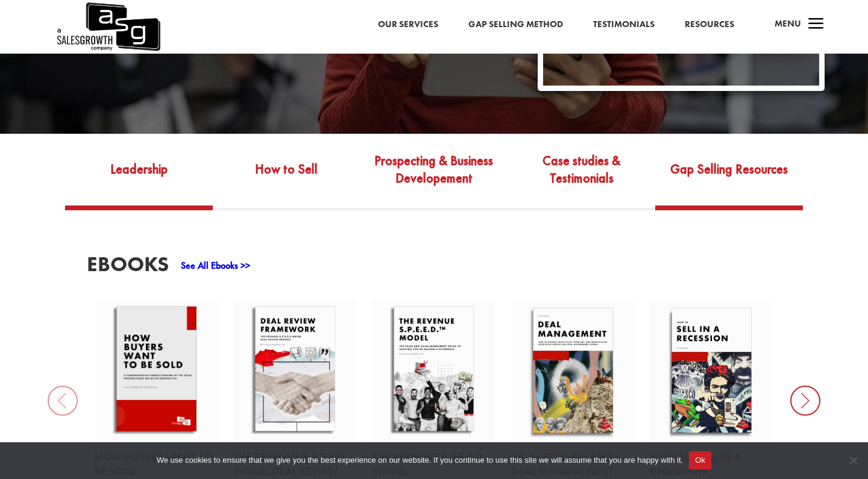 The width and height of the screenshot is (868, 479). I want to click on a: See All Ebooks >>, so click(215, 265).